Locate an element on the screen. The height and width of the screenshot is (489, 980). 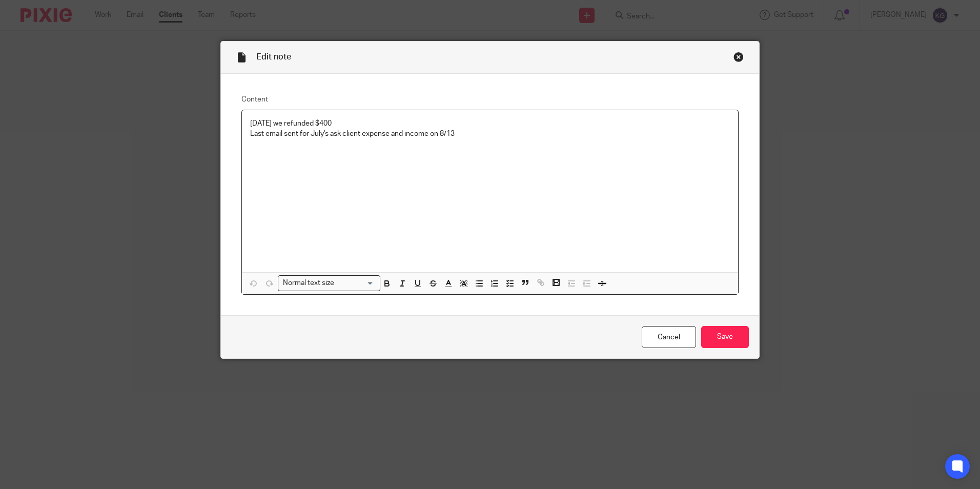
div: Close this dialog window is located at coordinates (739, 57).